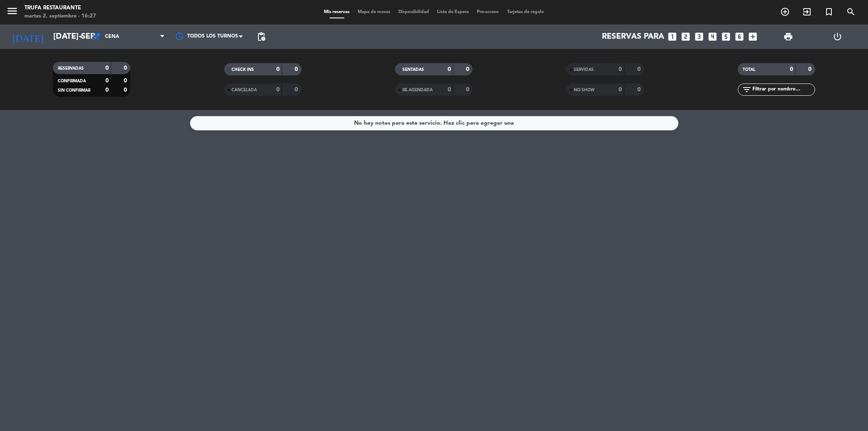 This screenshot has width=868, height=431. Describe the element at coordinates (374, 12) in the screenshot. I see `span: Mapa de mesas` at that location.